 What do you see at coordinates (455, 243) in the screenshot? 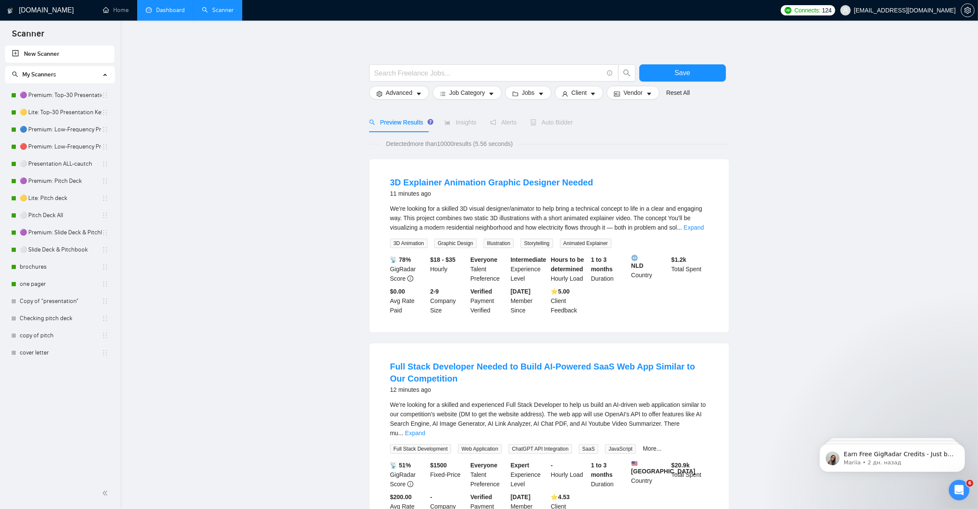
I see `span: Graphic Design` at bounding box center [455, 243].